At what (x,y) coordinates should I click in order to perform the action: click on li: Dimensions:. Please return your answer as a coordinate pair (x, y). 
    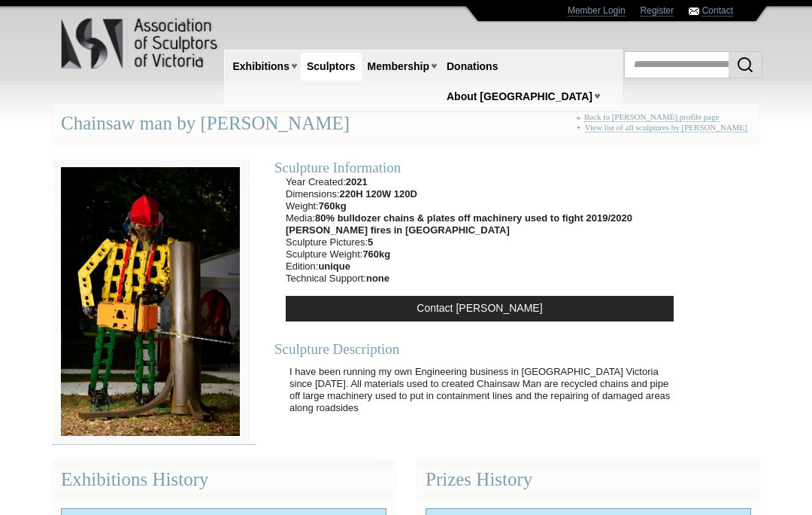
    Looking at the image, I should click on (480, 195).